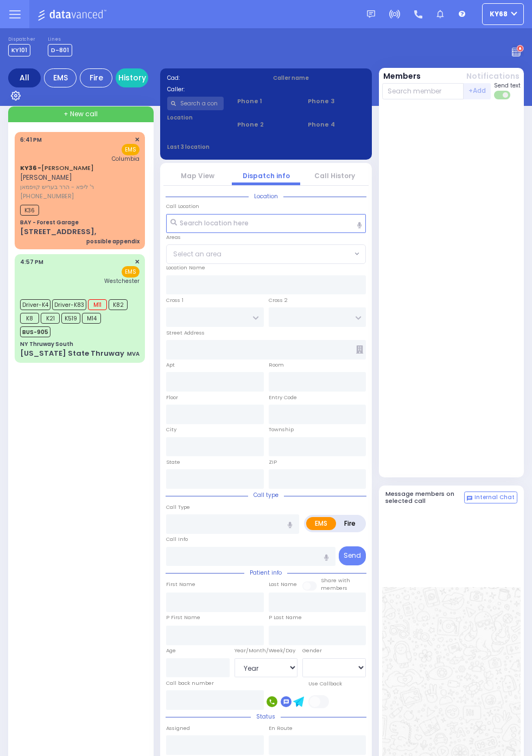 This screenshot has height=756, width=532. I want to click on span: BUS-905, so click(35, 332).